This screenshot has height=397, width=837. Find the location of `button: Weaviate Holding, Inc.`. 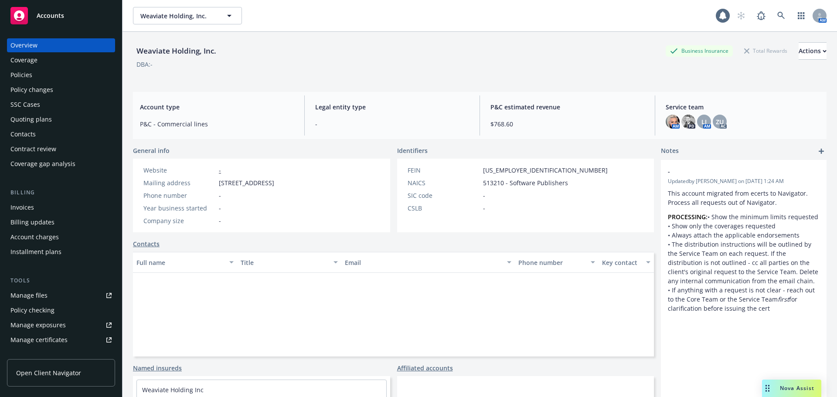

button: Weaviate Holding, Inc. is located at coordinates (187, 16).